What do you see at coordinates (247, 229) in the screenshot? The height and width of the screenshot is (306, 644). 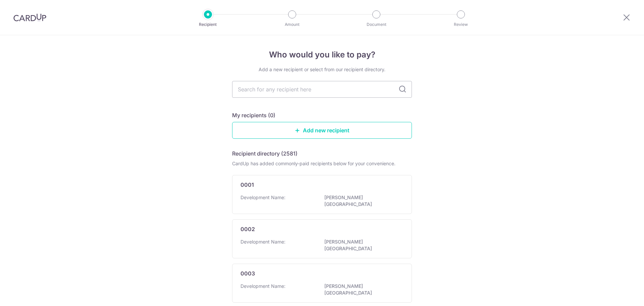 I see `p: 0002` at bounding box center [247, 229].